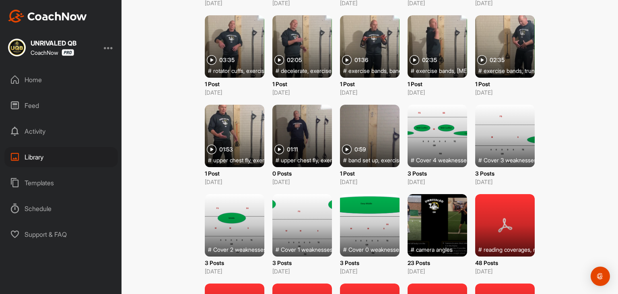 The width and height of the screenshot is (618, 294). Describe the element at coordinates (243, 70) in the screenshot. I see `span: principles of leadership ,` at that location.